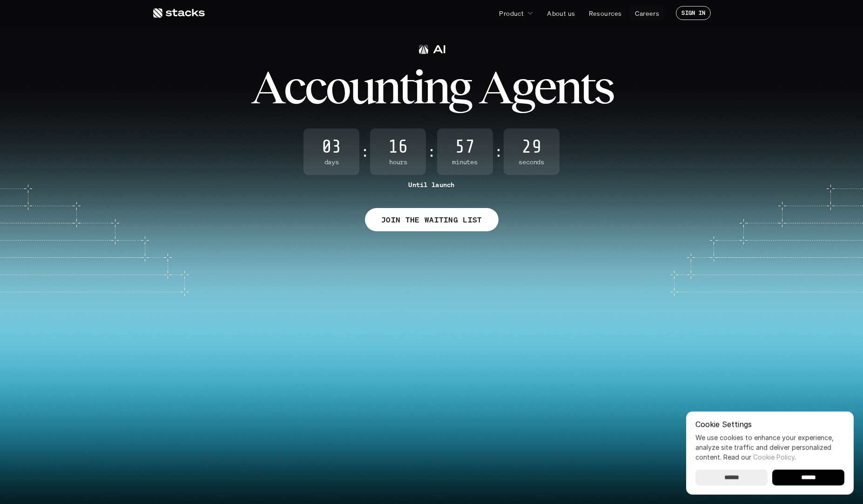  I want to click on span: u, so click(361, 87).